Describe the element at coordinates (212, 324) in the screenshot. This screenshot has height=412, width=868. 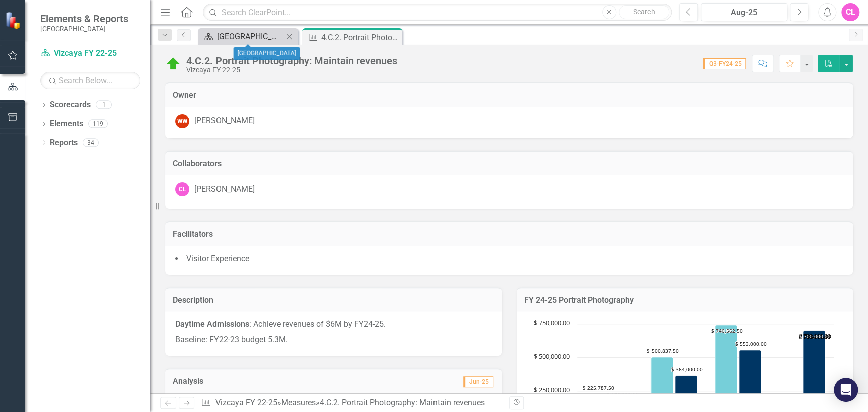
I see `strong: Daytime Admissions` at that location.